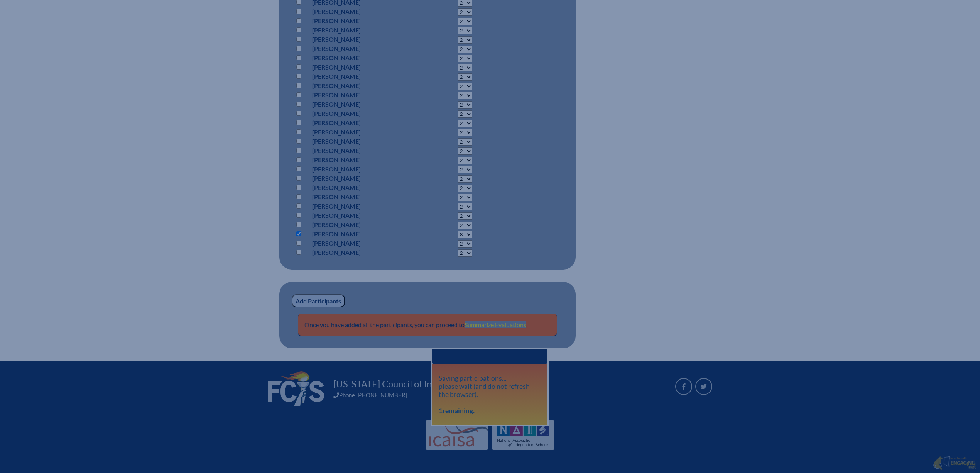 This screenshot has height=473, width=980. I want to click on p: Once you have added all the participants, you can proceed to ., so click(428, 324).